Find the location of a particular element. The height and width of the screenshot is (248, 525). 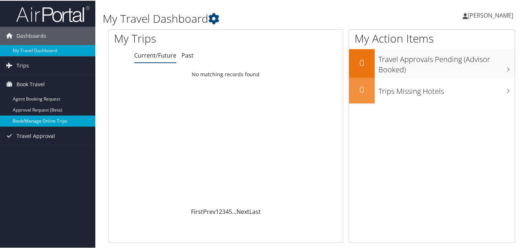

a: 3 is located at coordinates (223, 211).